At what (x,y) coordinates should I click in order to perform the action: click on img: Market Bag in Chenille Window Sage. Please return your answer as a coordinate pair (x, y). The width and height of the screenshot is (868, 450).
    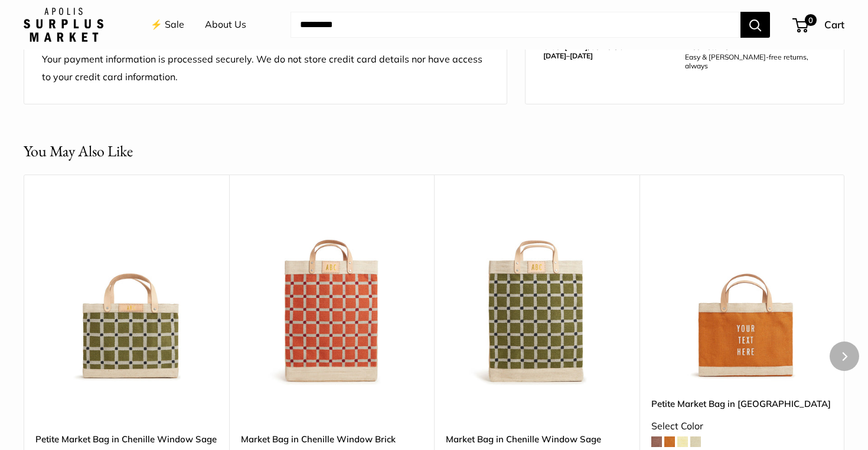
    Looking at the image, I should click on (537, 295).